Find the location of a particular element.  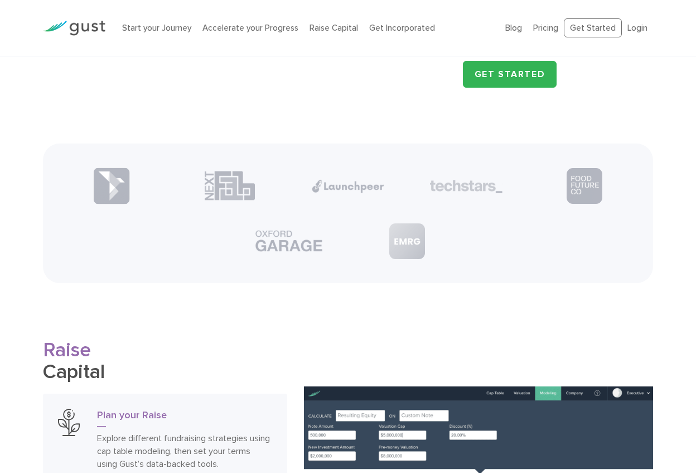

a: Start your Journey is located at coordinates (157, 28).